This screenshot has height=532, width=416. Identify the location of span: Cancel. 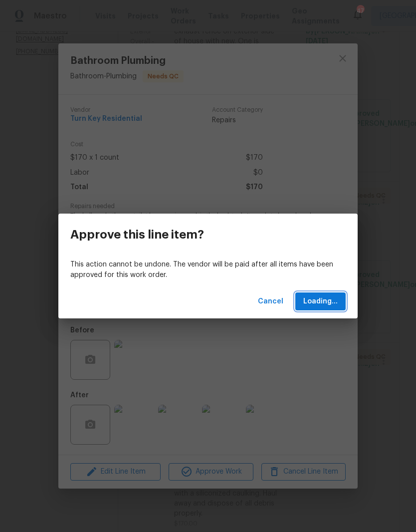
(270, 301).